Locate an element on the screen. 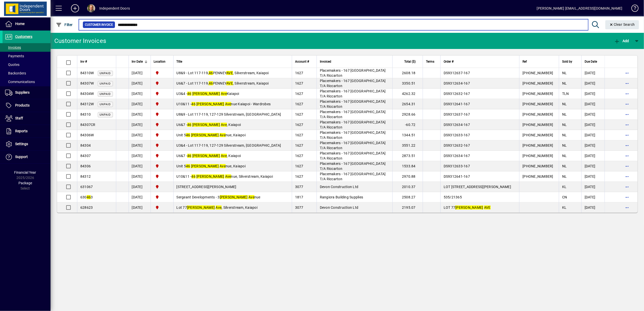 The width and height of the screenshot is (644, 311). span: Communications is located at coordinates (20, 82).